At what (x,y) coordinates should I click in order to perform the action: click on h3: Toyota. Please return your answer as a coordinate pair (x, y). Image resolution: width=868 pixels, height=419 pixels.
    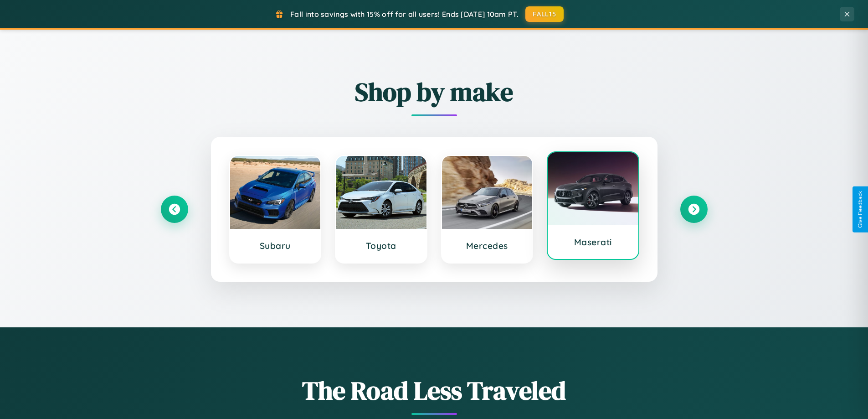
    Looking at the image, I should click on (381, 246).